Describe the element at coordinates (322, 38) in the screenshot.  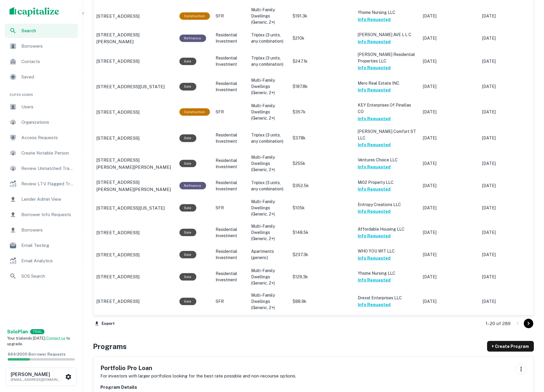
I see `p: $210k` at that location.